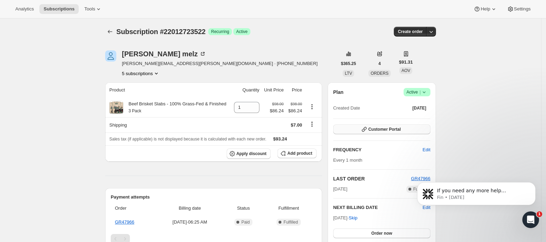  Describe the element at coordinates (249, 154) in the screenshot. I see `button: Apply discount` at that location.